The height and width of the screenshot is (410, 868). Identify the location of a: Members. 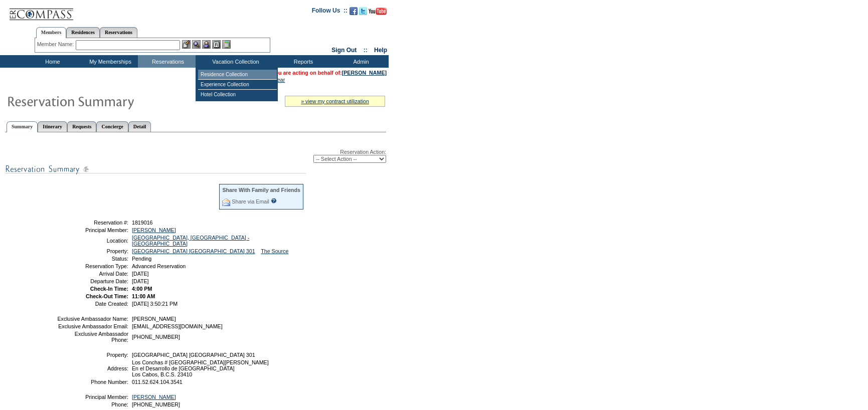
(51, 32).